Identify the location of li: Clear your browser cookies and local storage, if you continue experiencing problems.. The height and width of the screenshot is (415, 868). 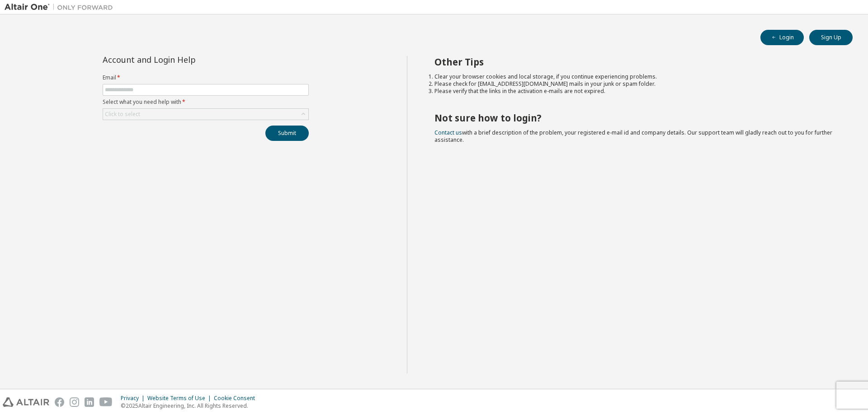
(636, 77).